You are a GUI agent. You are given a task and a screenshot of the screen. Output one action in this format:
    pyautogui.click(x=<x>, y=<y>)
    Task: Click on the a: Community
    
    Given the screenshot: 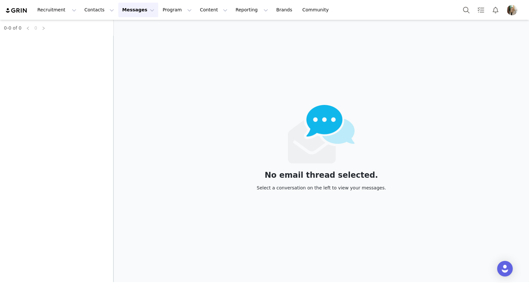 What is the action you would take?
    pyautogui.click(x=317, y=10)
    